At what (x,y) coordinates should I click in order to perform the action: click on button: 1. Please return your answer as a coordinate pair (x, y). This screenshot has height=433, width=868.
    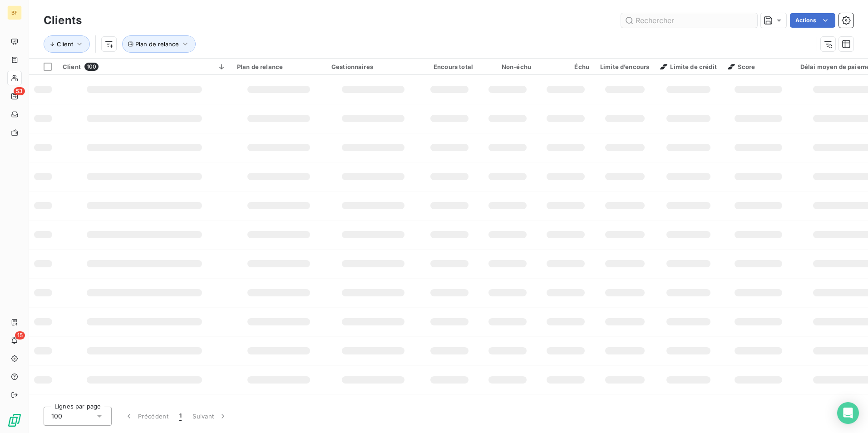
    Looking at the image, I should click on (180, 416).